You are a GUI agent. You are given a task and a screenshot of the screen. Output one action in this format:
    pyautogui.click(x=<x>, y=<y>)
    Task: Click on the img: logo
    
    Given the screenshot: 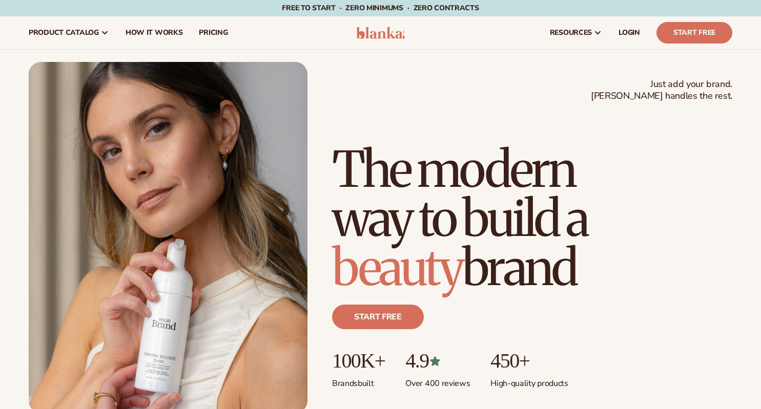 What is the action you would take?
    pyautogui.click(x=380, y=33)
    